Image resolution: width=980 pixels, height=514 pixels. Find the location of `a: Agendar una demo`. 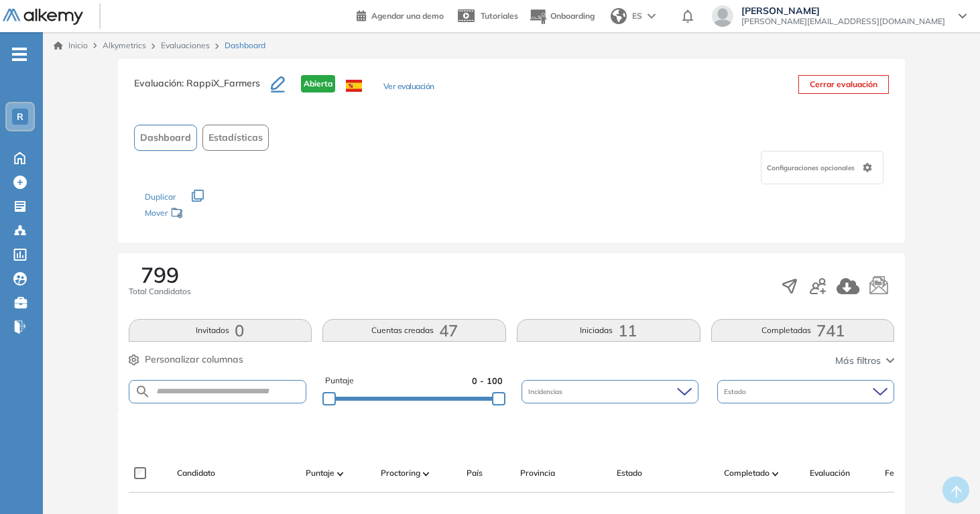

a: Agendar una demo is located at coordinates (400, 15).